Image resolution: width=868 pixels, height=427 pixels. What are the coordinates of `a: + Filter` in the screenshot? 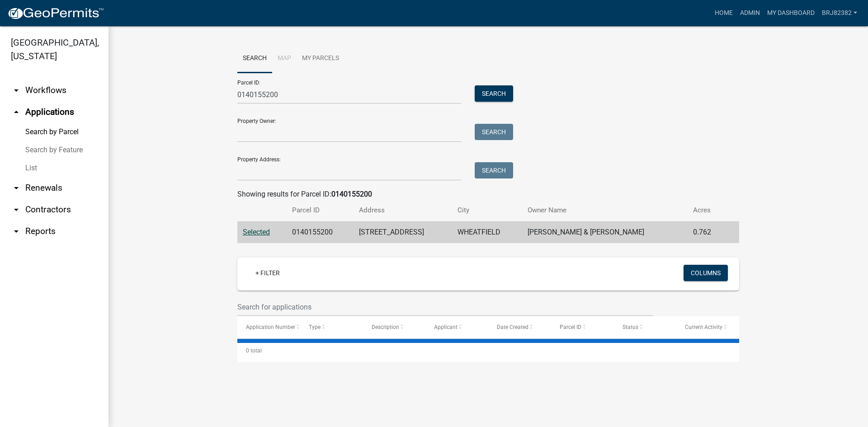 It's located at (268, 273).